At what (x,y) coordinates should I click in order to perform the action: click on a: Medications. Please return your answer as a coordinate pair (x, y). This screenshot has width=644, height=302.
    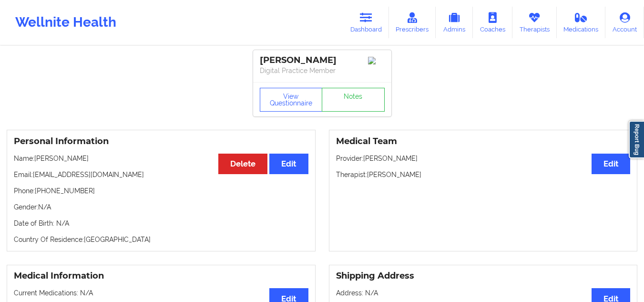
    Looking at the image, I should click on (580, 22).